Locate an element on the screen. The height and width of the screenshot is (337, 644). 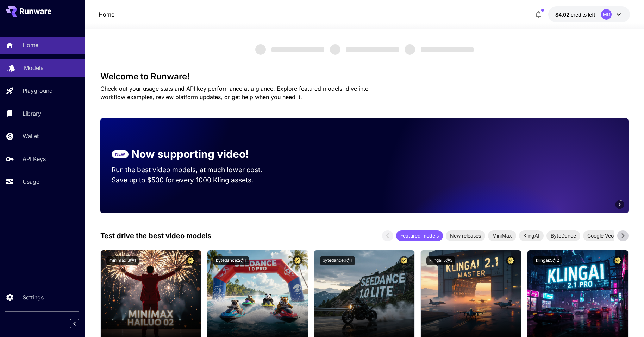
span: 6 is located at coordinates (620, 204).